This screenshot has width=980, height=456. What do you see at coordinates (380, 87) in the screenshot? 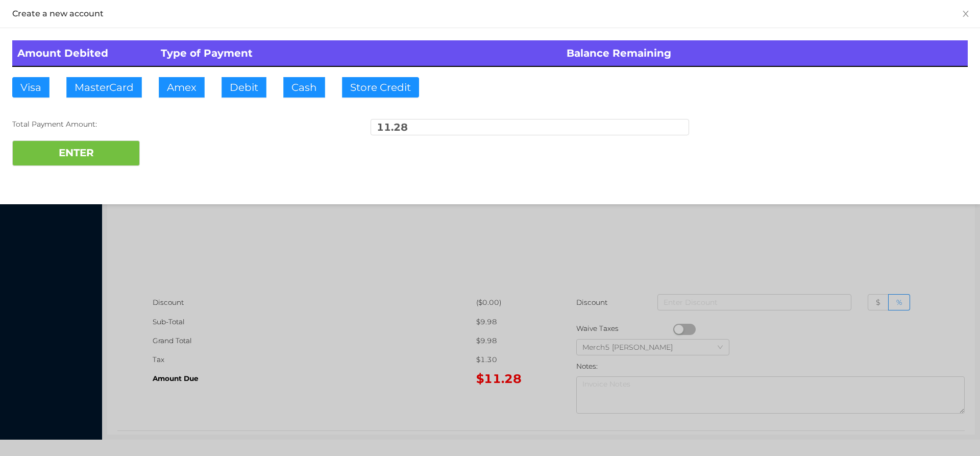
I see `button: Store Credit` at bounding box center [380, 87].